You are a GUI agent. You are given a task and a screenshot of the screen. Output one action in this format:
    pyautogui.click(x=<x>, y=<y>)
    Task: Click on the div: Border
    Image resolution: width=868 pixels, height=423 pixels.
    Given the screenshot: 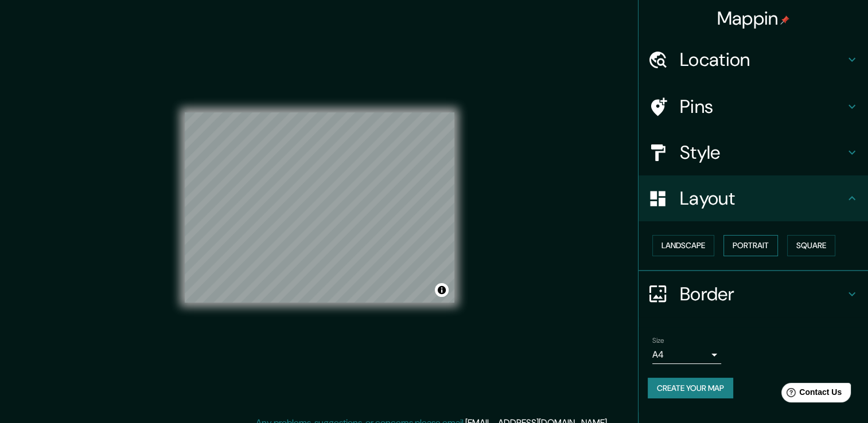 What is the action you would take?
    pyautogui.click(x=753, y=294)
    